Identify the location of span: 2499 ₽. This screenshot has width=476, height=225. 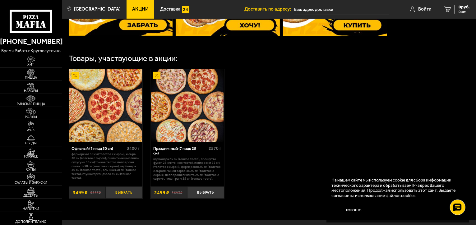
(162, 192).